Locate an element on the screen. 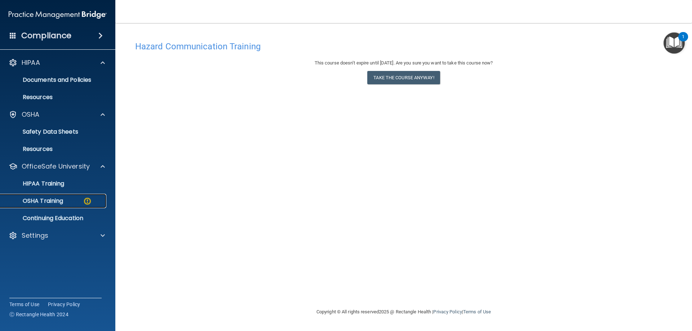 The width and height of the screenshot is (692, 331). img: PMB logo is located at coordinates (58, 15).